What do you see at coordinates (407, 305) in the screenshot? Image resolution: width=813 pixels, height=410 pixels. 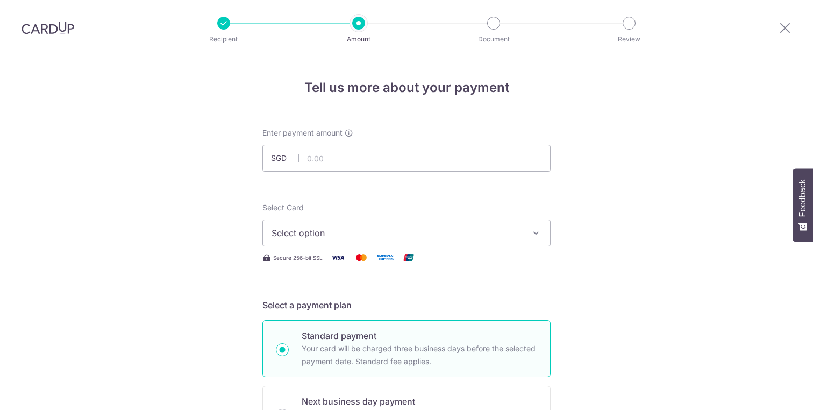 I see `h5: Select a payment plan` at bounding box center [407, 305].